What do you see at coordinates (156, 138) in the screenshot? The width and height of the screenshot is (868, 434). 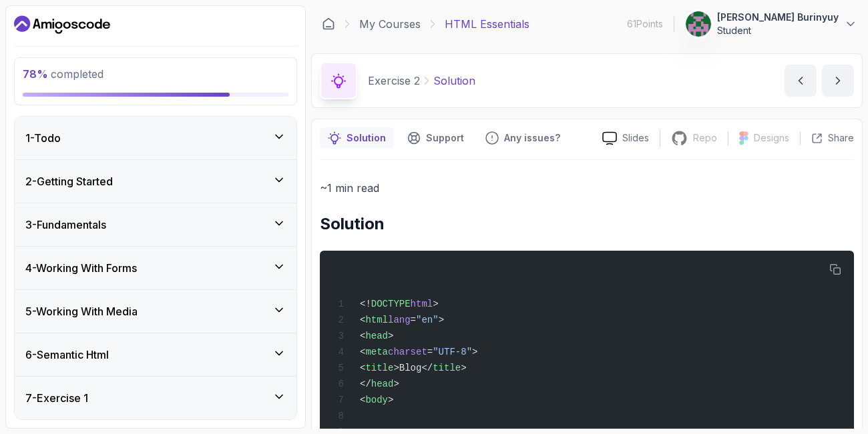 I see `button: 1-Todo` at bounding box center [156, 138].